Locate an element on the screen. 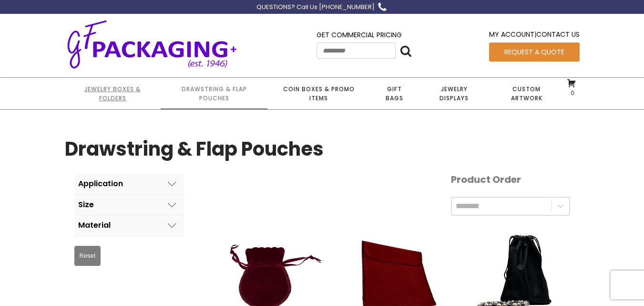  a: Gift Bags is located at coordinates (394, 94).